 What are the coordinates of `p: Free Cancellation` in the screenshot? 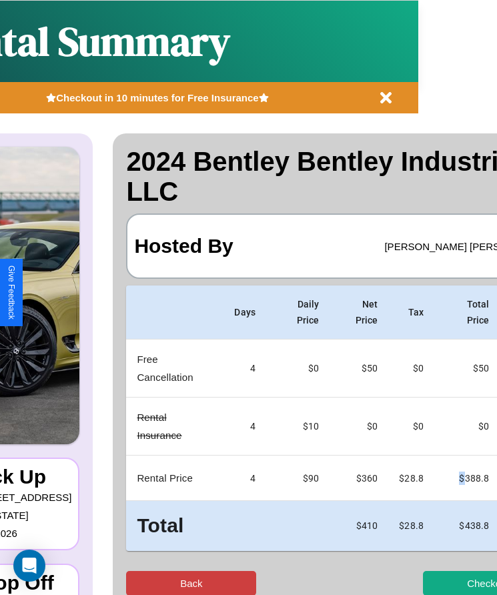 It's located at (175, 368).